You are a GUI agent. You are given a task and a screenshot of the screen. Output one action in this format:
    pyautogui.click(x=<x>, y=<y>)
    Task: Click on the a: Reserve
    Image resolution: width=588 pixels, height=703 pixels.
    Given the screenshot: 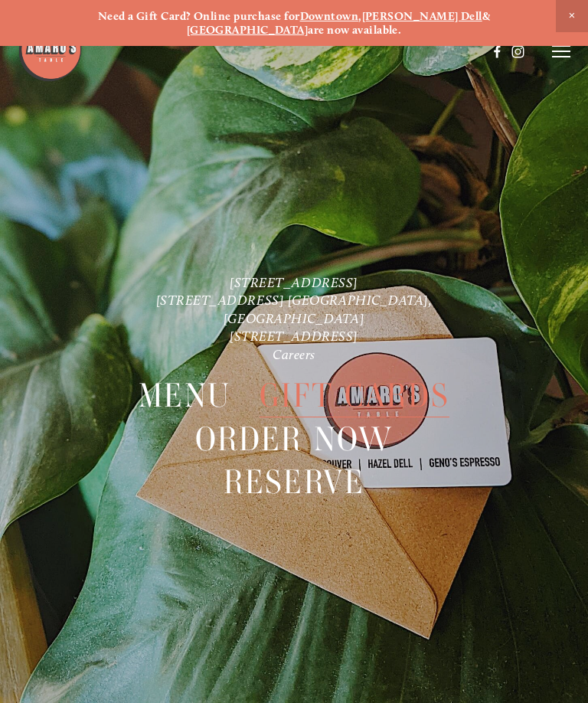 What is the action you would take?
    pyautogui.click(x=294, y=481)
    